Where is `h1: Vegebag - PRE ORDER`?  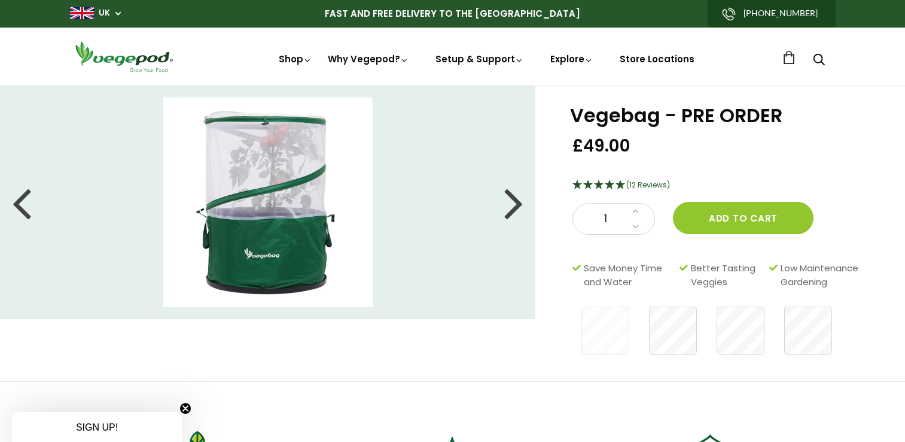
h1: Vegebag - PRE ORDER is located at coordinates (723, 116).